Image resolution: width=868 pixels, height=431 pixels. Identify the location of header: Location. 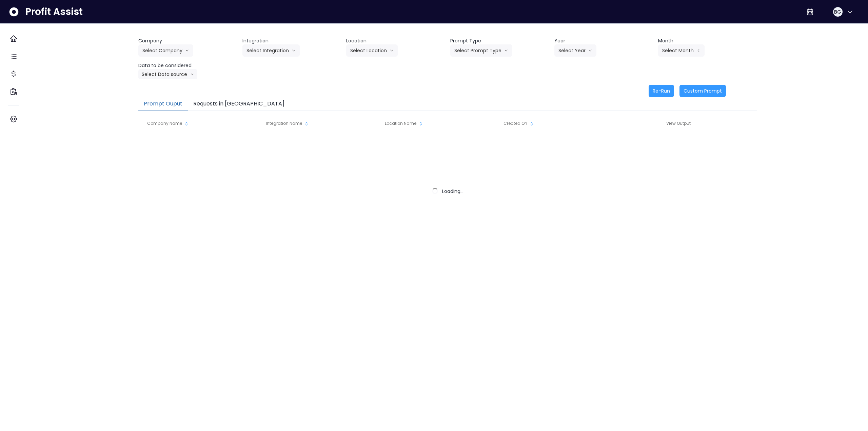
(395, 41).